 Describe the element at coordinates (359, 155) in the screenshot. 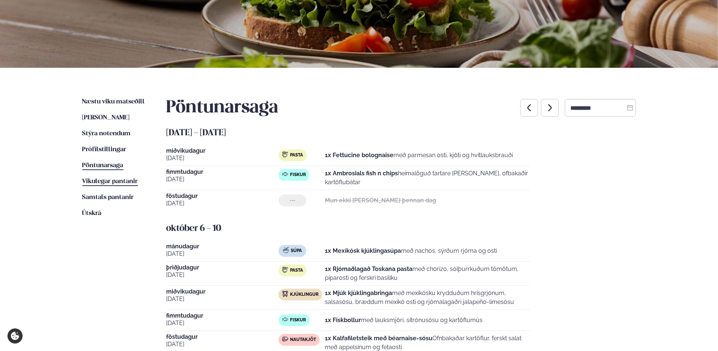

I see `strong: 1x Fettucine bolognaise` at that location.